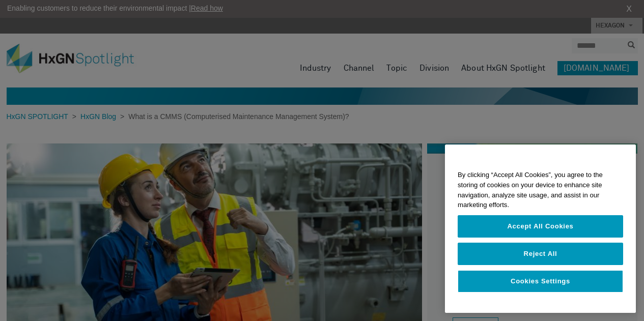 This screenshot has width=644, height=321. I want to click on button: Cookies Settings, so click(540, 281).